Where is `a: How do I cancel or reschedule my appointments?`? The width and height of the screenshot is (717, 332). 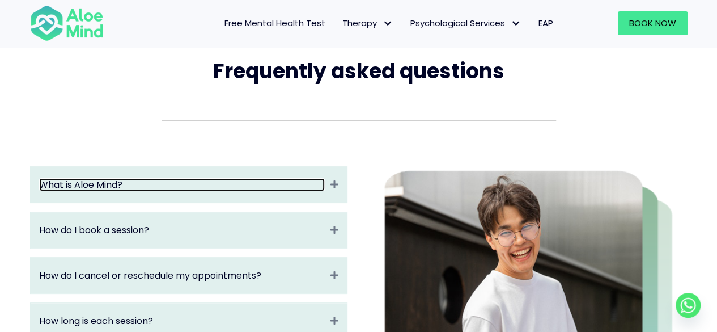 a: How do I cancel or reschedule my appointments? is located at coordinates (182, 275).